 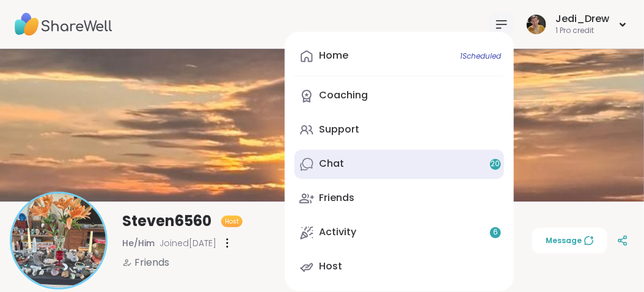 What do you see at coordinates (231, 221) in the screenshot?
I see `span: Host` at bounding box center [231, 221].